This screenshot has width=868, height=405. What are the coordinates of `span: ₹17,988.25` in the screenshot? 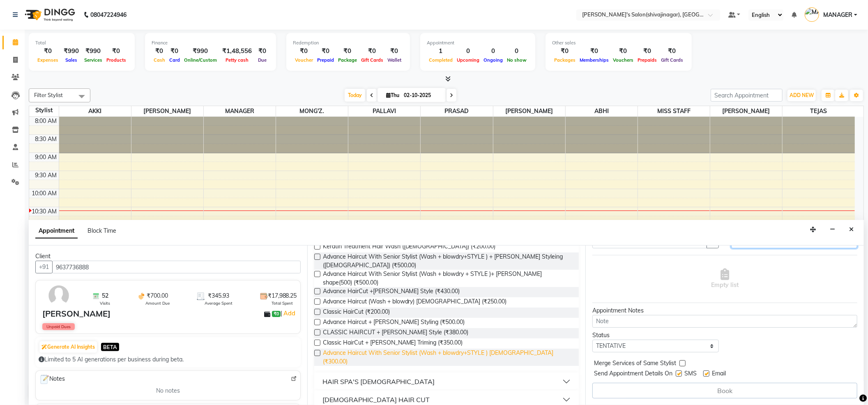 It's located at (282, 295).